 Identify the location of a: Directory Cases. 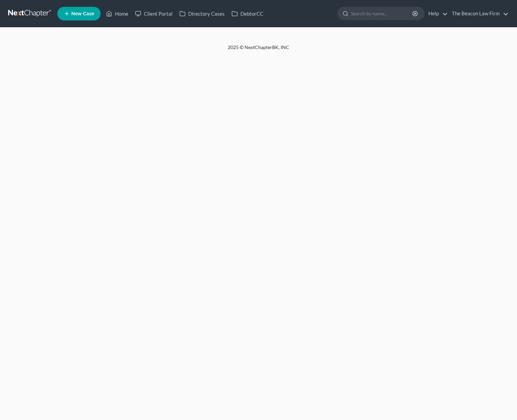
(201, 13).